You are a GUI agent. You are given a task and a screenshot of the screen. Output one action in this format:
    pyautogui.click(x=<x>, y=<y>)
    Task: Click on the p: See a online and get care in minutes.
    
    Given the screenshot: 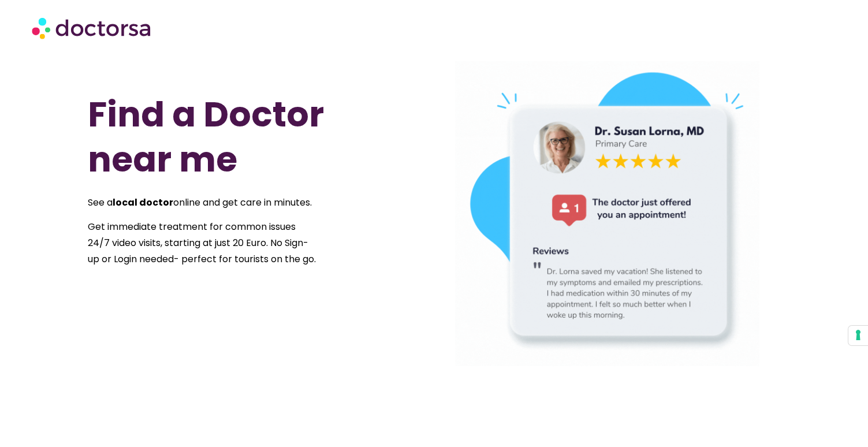 What is the action you would take?
    pyautogui.click(x=202, y=203)
    